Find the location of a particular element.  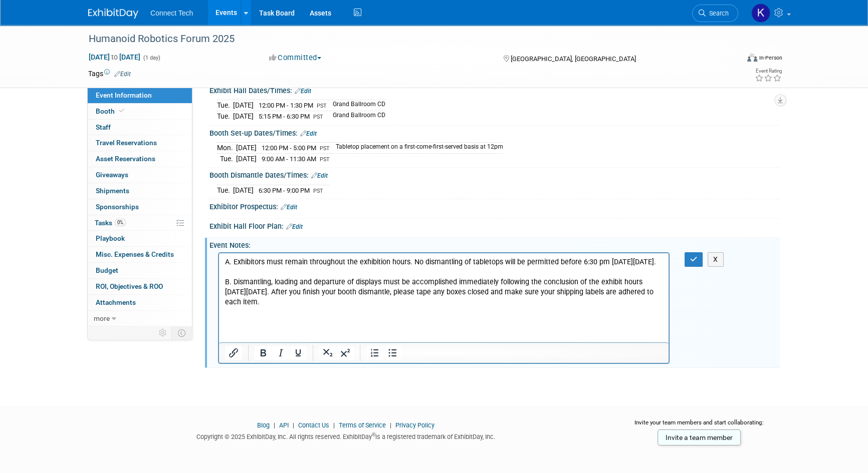

div: Exhibit Hall Floor Plan: is located at coordinates (495, 225).